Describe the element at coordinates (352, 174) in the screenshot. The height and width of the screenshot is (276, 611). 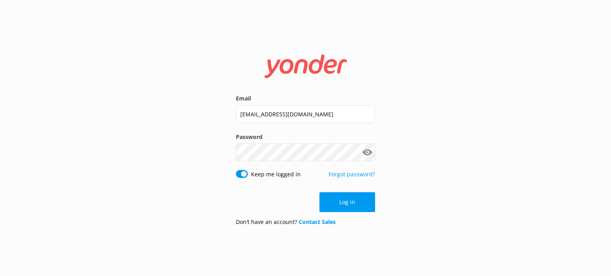
I see `a: Forgot password?` at that location.